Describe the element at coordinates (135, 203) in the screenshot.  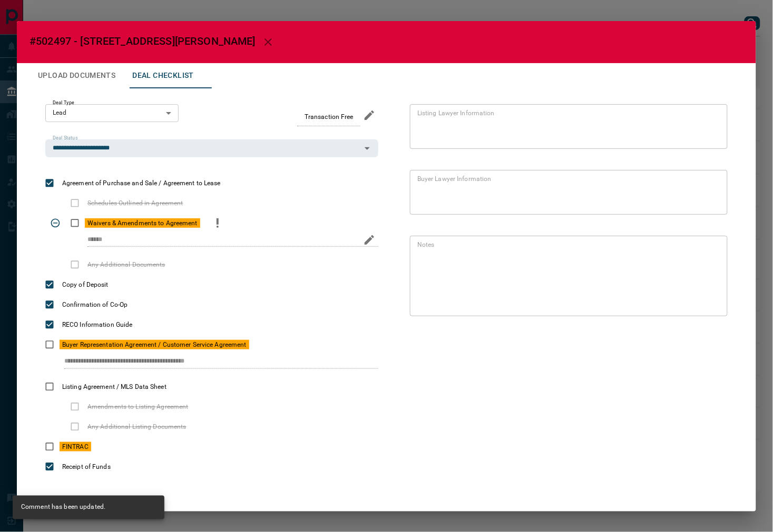
I see `span: Schedules Outlined in Agreement` at that location.